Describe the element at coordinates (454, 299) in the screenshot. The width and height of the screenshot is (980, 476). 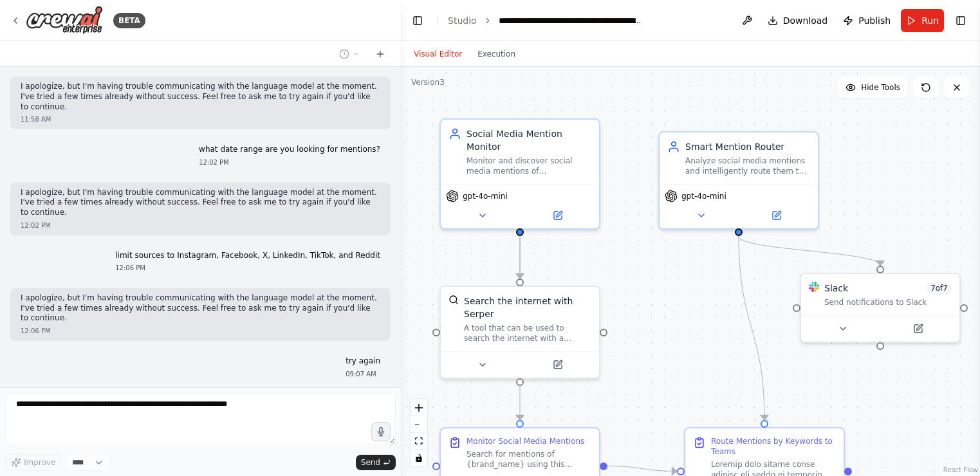
I see `img: SerperDevTool` at that location.